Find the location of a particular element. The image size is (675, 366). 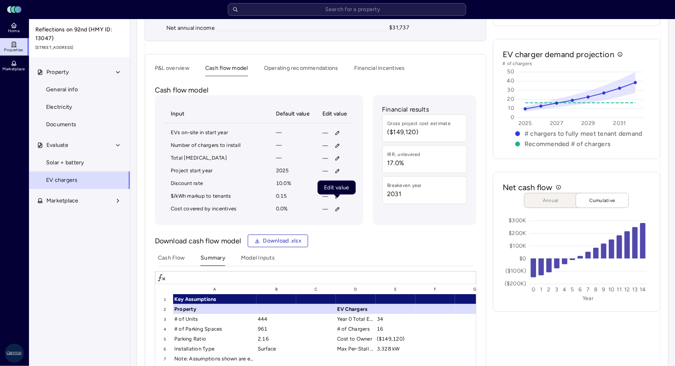

span: Reflections on 92nd (HMY ID: 13047) is located at coordinates (80, 34).